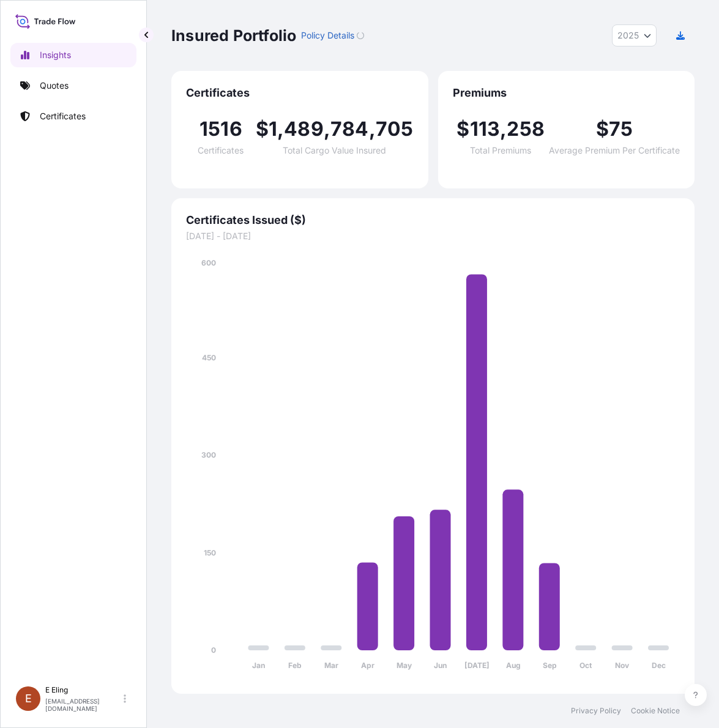  Describe the element at coordinates (73, 55) in the screenshot. I see `a: Insights` at that location.